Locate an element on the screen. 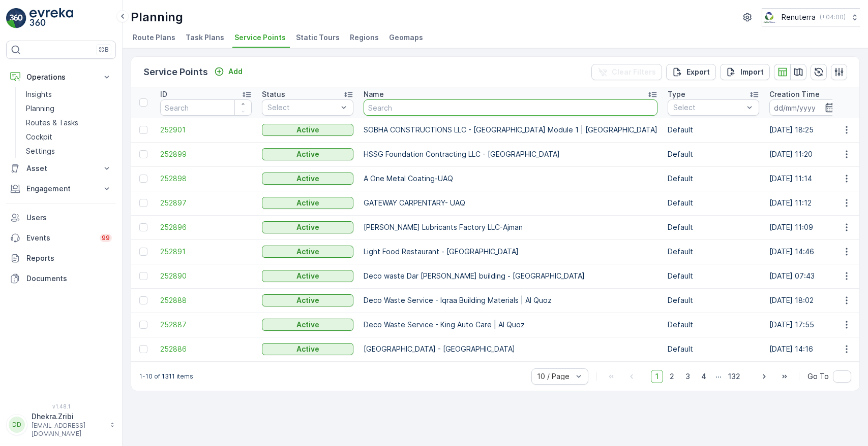  img: logo is located at coordinates (17, 18).